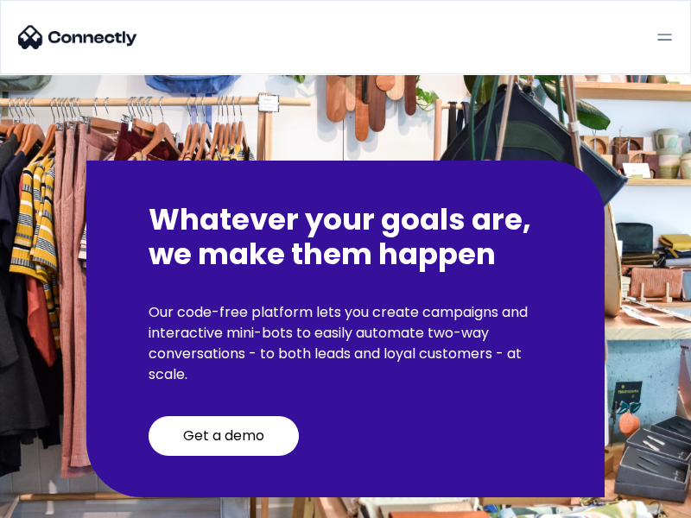  Describe the element at coordinates (224, 436) in the screenshot. I see `div: Get a demo` at that location.